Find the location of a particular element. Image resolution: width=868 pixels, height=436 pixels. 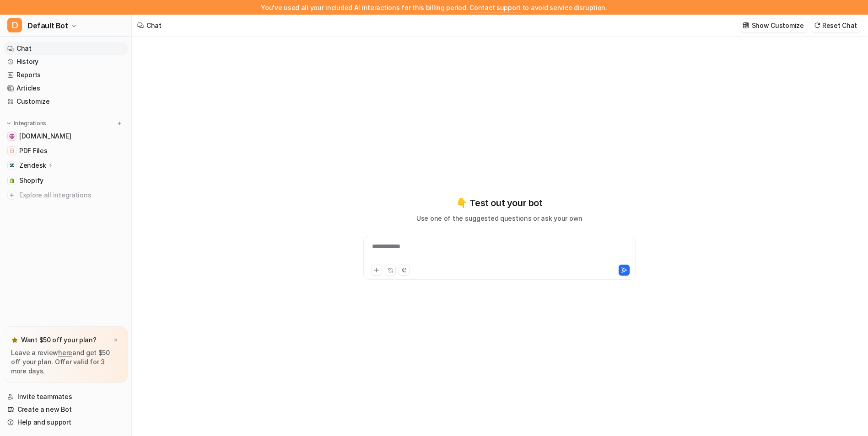

a: Chat is located at coordinates (65, 48).